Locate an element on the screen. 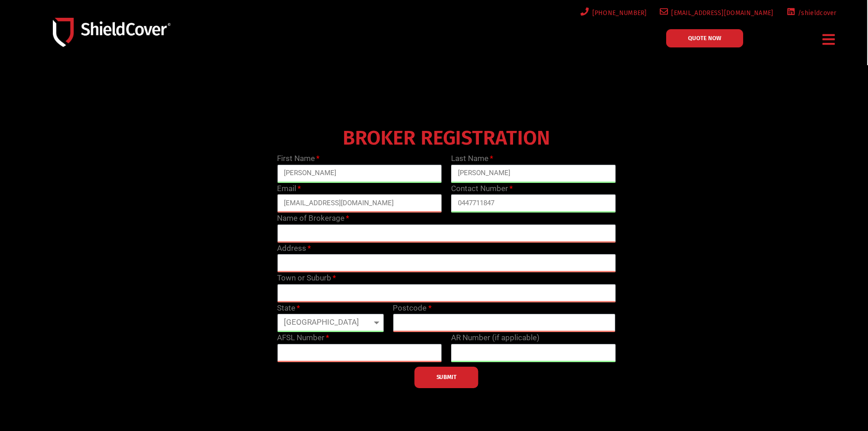  label: AR Number (if applicable) is located at coordinates (495, 338).